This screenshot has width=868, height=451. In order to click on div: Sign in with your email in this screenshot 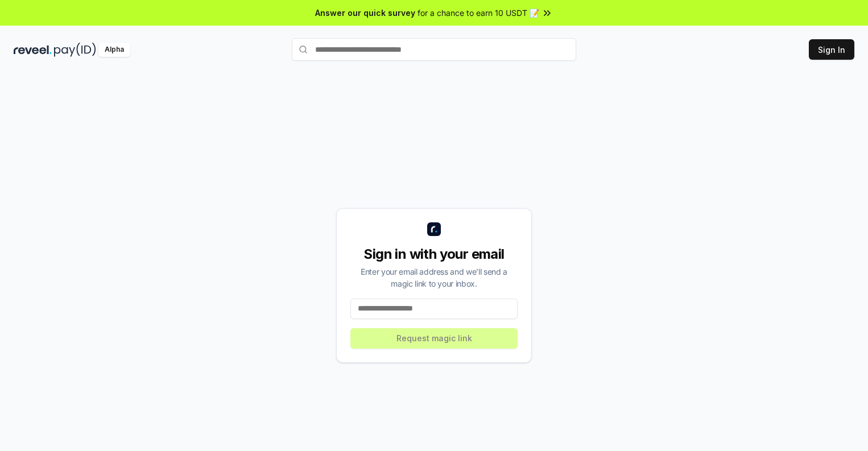, I will do `click(434, 254)`.